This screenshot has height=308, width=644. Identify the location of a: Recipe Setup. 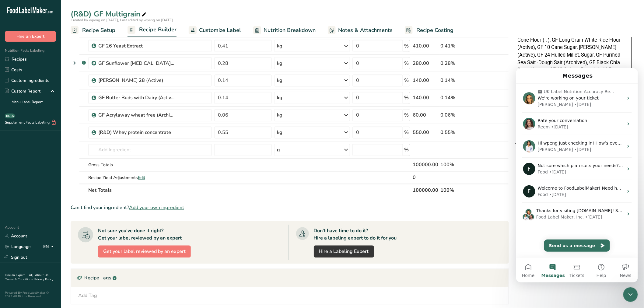
(92, 30).